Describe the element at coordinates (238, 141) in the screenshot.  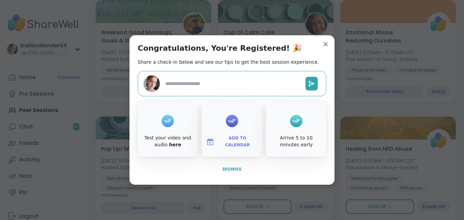
I see `span: Add to Calendar` at that location.